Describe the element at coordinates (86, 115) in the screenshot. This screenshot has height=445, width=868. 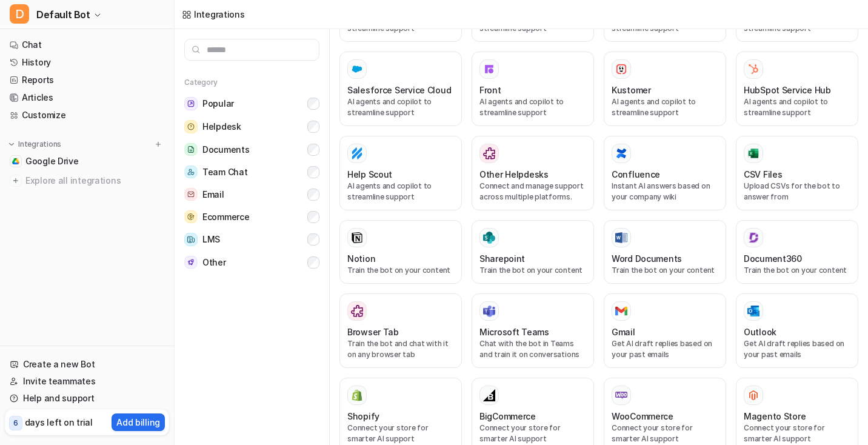
I see `a: Customize` at that location.